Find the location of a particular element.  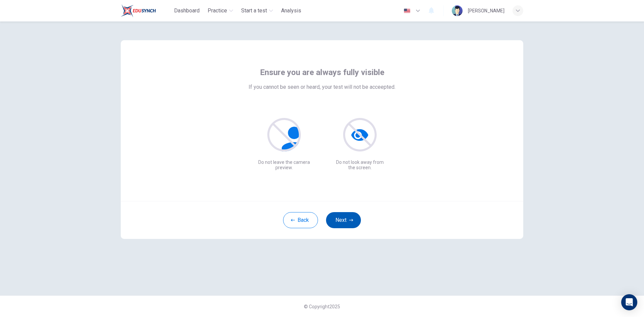

img: Profile picture is located at coordinates (457, 11).